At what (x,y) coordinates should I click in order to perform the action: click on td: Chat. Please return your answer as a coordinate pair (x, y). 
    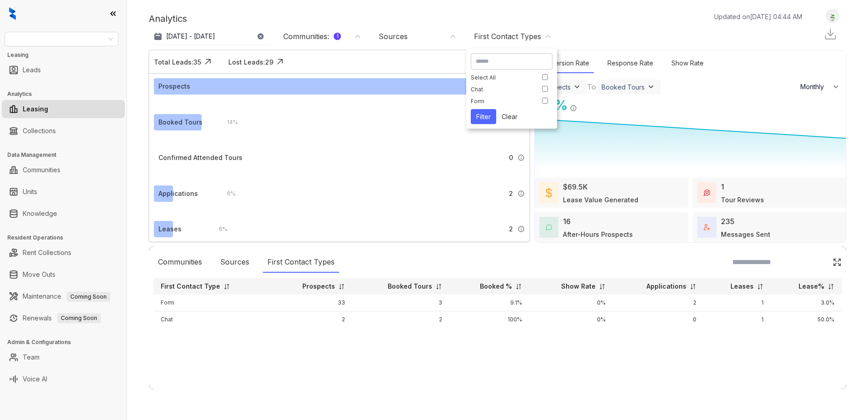
    Looking at the image, I should click on (213, 319).